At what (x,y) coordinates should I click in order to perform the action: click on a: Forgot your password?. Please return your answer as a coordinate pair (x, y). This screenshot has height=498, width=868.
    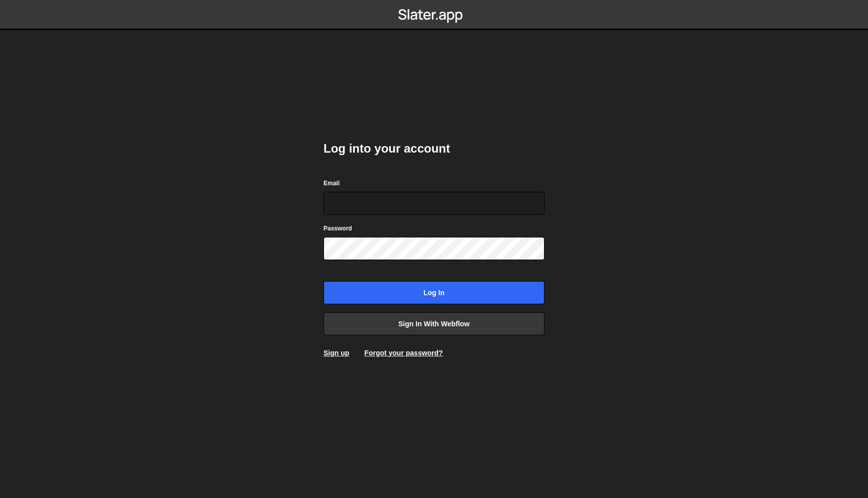
    Looking at the image, I should click on (404, 353).